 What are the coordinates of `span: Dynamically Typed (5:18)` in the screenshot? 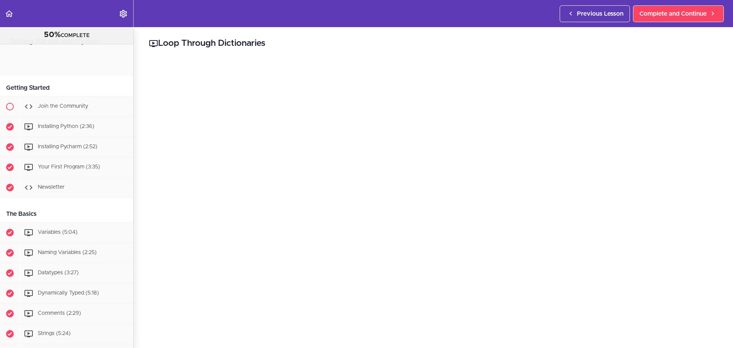 It's located at (68, 293).